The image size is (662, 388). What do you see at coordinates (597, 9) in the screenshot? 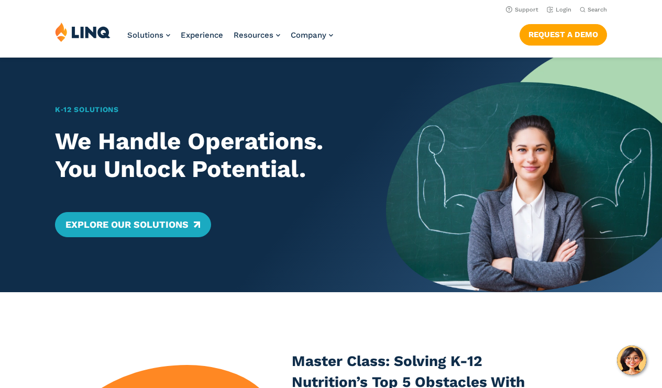
I see `span: Search` at bounding box center [597, 9].